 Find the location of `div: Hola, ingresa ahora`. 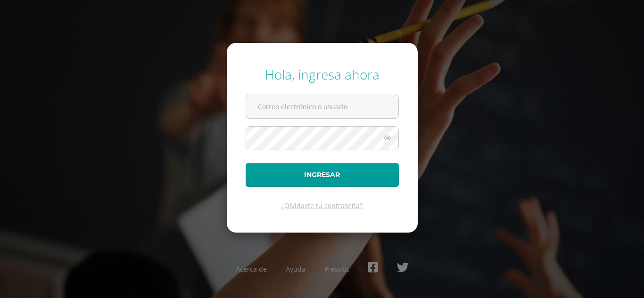

div: Hola, ingresa ahora is located at coordinates (322, 74).